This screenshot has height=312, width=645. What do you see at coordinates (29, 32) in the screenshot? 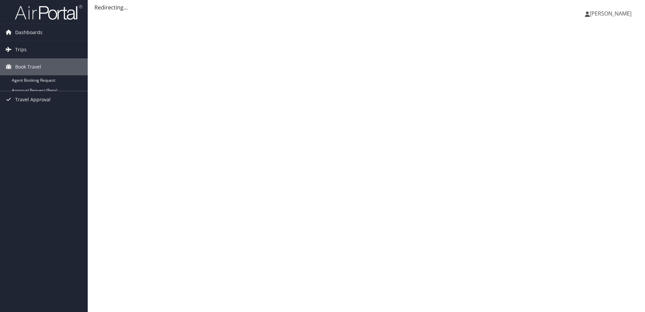
I see `span: Dashboards` at bounding box center [29, 32].